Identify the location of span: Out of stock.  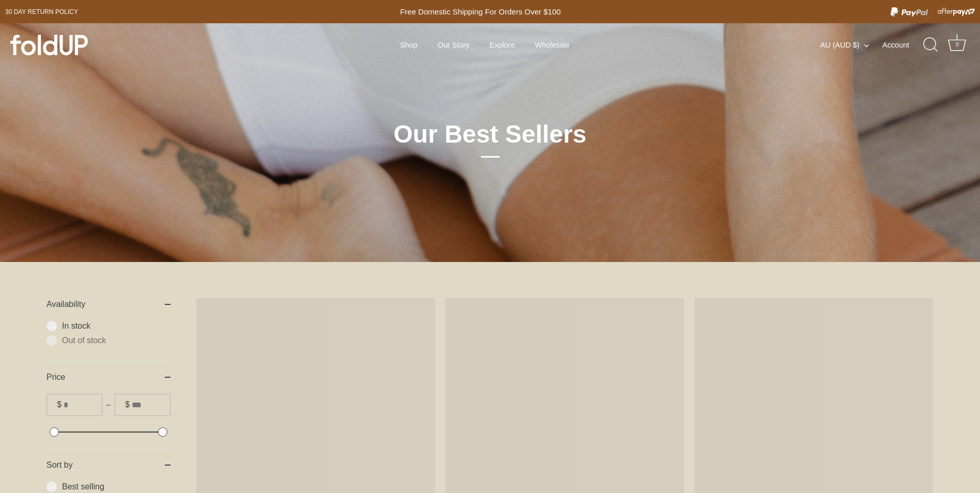
(116, 340).